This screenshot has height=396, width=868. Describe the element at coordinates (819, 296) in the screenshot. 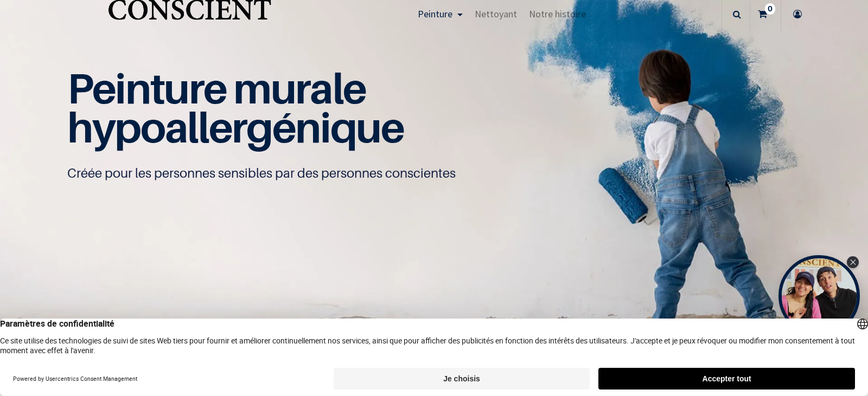

I see `div: Open Tolstoy widget` at that location.